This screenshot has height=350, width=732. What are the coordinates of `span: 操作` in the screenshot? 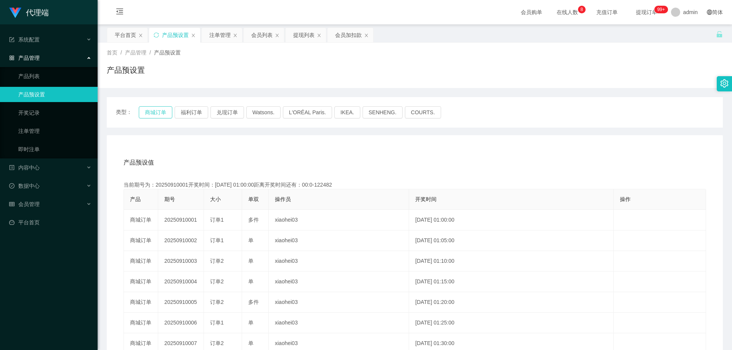 It's located at (625, 199).